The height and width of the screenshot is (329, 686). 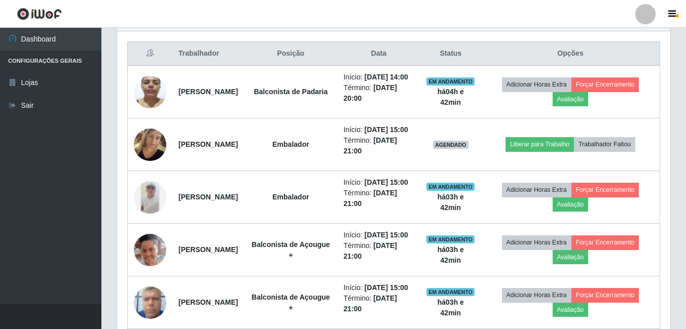 What do you see at coordinates (208, 54) in the screenshot?
I see `th: Trabalhador` at bounding box center [208, 54].